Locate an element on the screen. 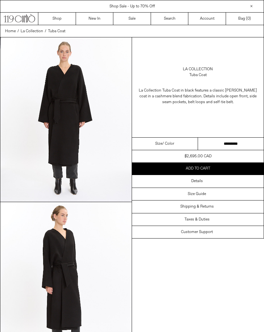 The image size is (264, 332). span: La Collection is located at coordinates (32, 31).